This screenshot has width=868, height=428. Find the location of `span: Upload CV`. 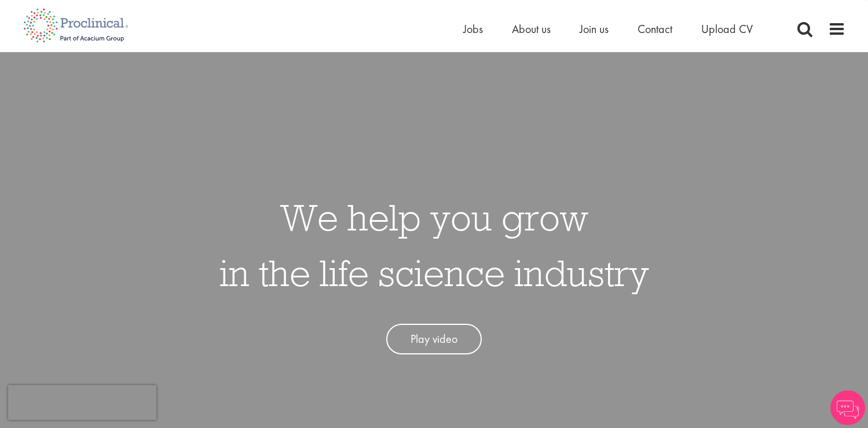

span: Upload CV is located at coordinates (727, 29).